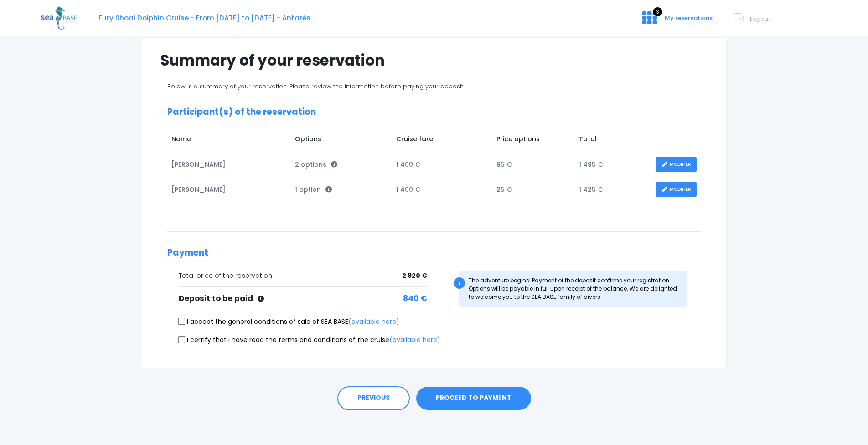  What do you see at coordinates (533, 164) in the screenshot?
I see `td: 95 €` at bounding box center [533, 164].